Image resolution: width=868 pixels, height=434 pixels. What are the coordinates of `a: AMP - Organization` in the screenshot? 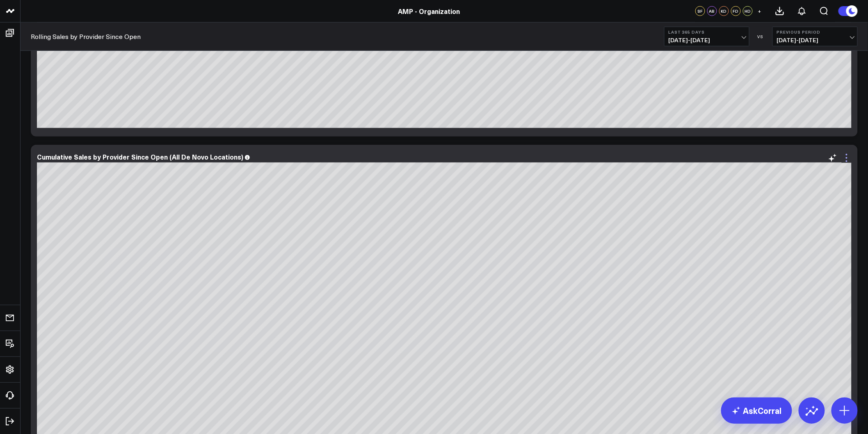 It's located at (429, 11).